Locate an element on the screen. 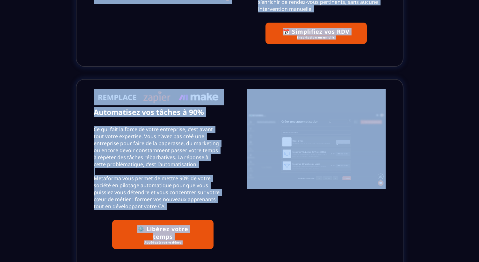  img: 52a7d2f88bb602eaa445f9996f8c274c_automatisation.gif is located at coordinates (316, 150).